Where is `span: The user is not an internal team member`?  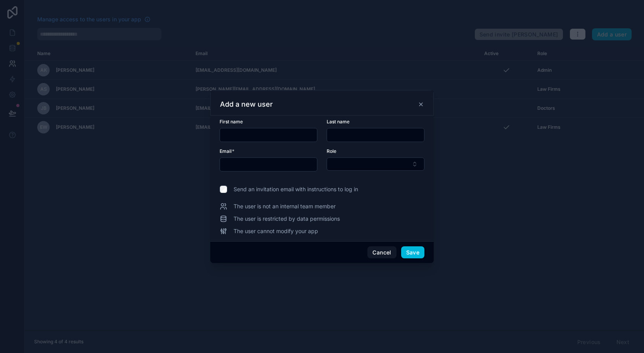
span: The user is not an internal team member is located at coordinates (285, 206).